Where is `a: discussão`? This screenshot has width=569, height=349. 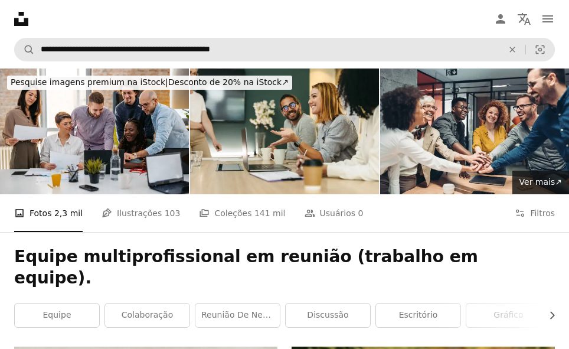
a: discussão is located at coordinates (328, 315).